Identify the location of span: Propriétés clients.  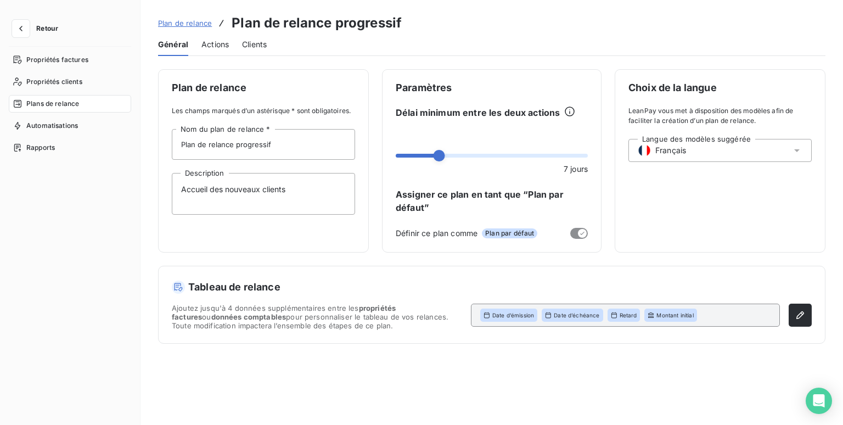
(54, 82).